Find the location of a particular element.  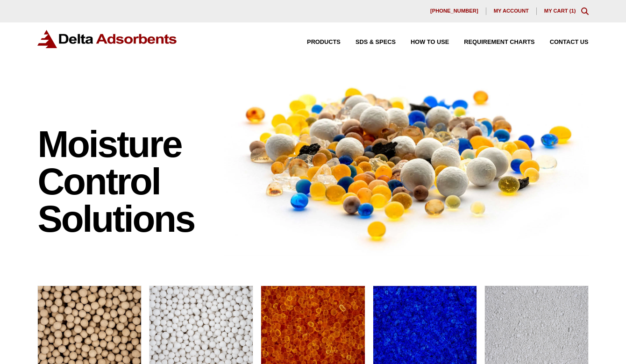

span: Products is located at coordinates (324, 42).